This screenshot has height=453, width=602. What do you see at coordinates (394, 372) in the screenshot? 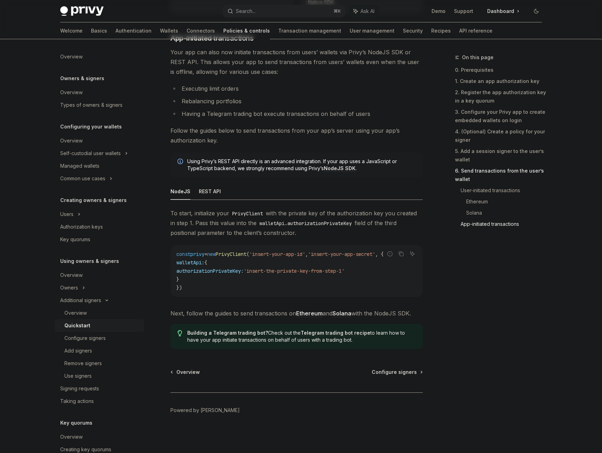
I see `span: Configure signers` at bounding box center [394, 372].